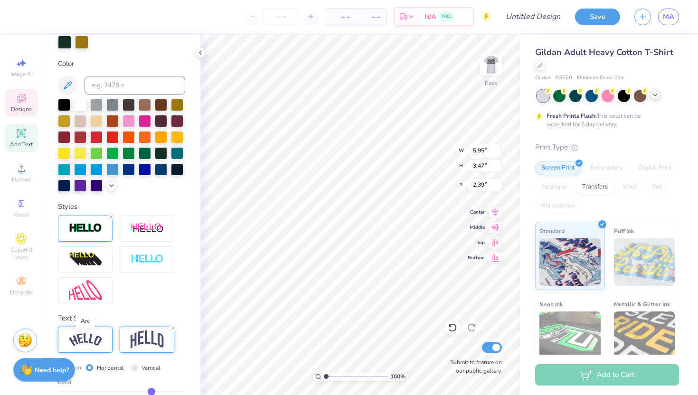  Describe the element at coordinates (491, 65) in the screenshot. I see `img: Back` at that location.